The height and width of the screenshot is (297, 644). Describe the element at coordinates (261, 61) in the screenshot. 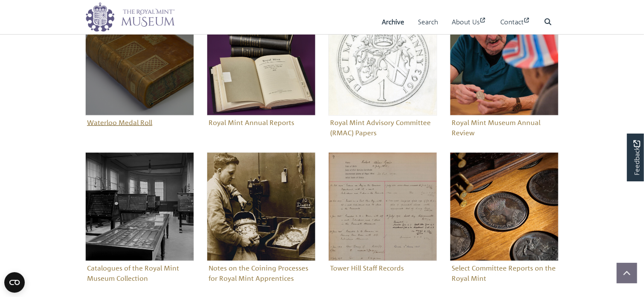

I see `img: Royal Mint Annual Reports` at that location.